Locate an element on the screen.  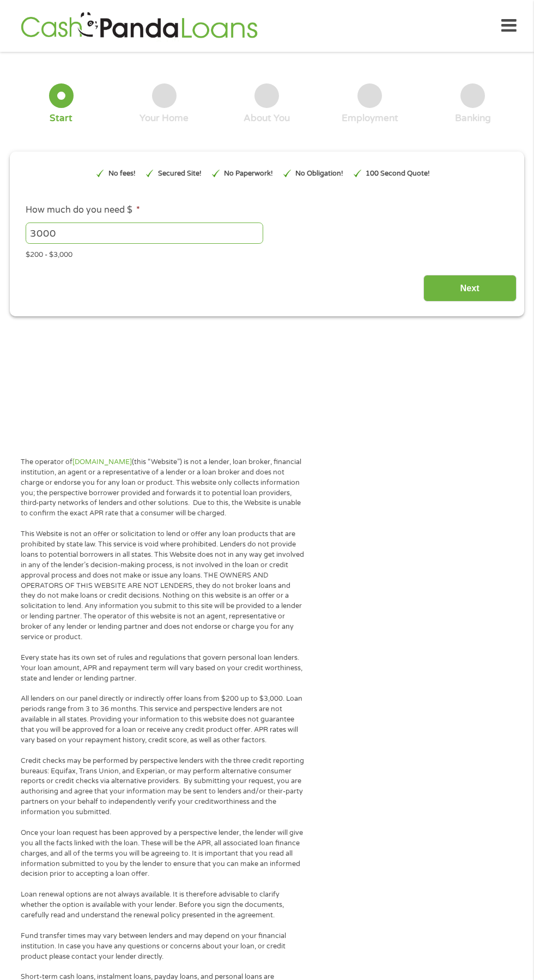
p: The operator of (this “Website”) is not a lender, loan broker, financial institution, an agent or... is located at coordinates (162, 487).